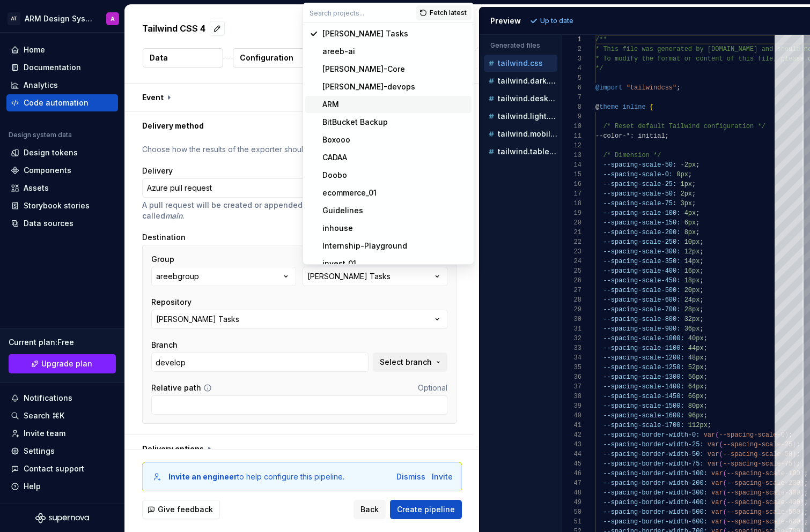 Image resolution: width=810 pixels, height=532 pixels. I want to click on div: Guidelines, so click(343, 210).